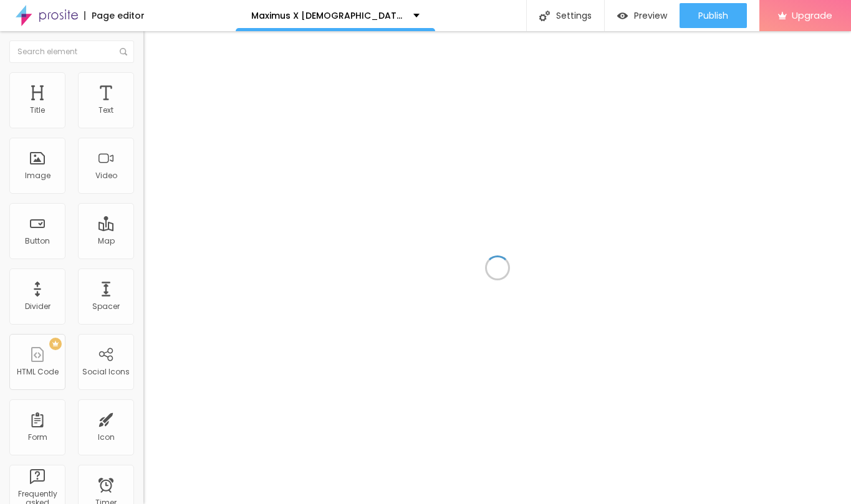 The height and width of the screenshot is (504, 851). Describe the element at coordinates (622, 15) in the screenshot. I see `img: view-1.svg` at that location.